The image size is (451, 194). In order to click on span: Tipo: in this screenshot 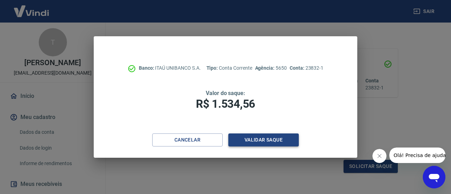, I will do `click(213, 68)`.